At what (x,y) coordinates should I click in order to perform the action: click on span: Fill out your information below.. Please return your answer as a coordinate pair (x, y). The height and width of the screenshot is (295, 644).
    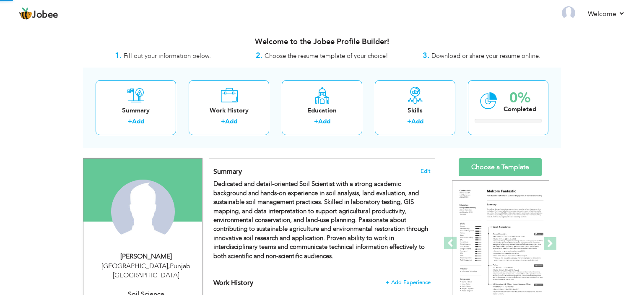
    Looking at the image, I should click on (167, 56).